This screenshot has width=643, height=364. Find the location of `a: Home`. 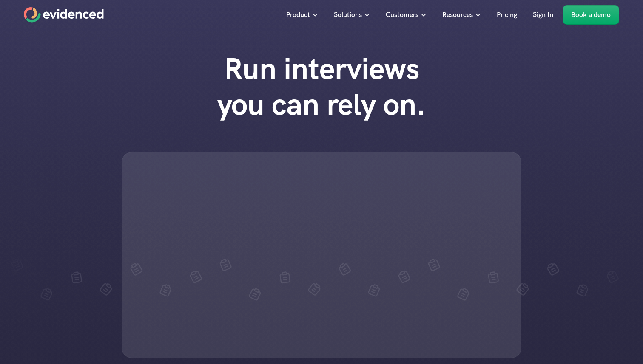

a: Home is located at coordinates (64, 15).